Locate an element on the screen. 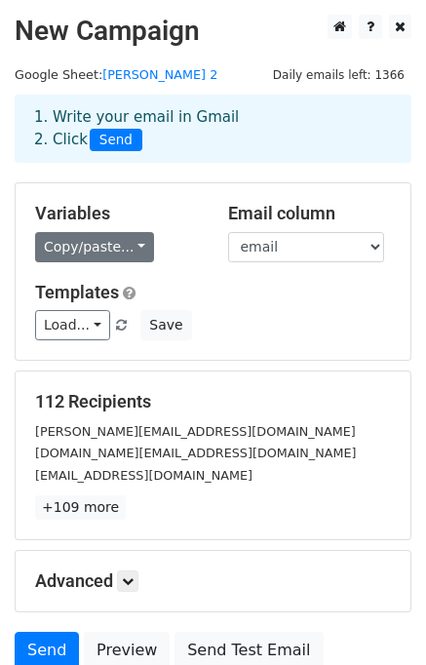  a: Copy/paste... is located at coordinates (95, 247).